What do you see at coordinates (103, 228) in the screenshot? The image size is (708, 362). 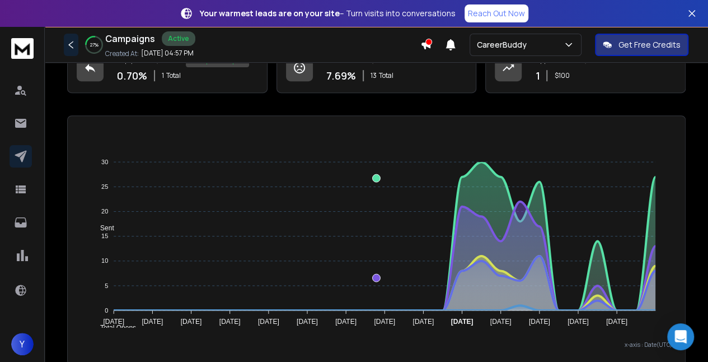 I see `span: Sent` at bounding box center [103, 228].